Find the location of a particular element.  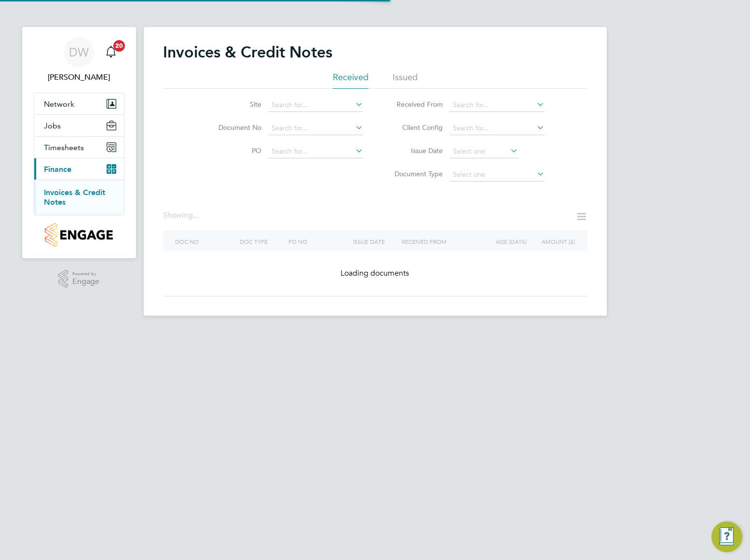

span: Jobs is located at coordinates (52, 126).